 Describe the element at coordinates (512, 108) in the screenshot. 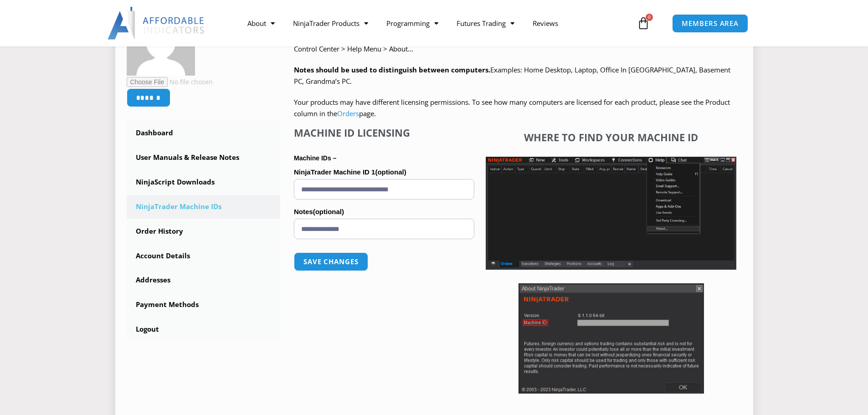

I see `span: Your products may have different licensing permissions. To see how many computers are licensed fo...` at that location.